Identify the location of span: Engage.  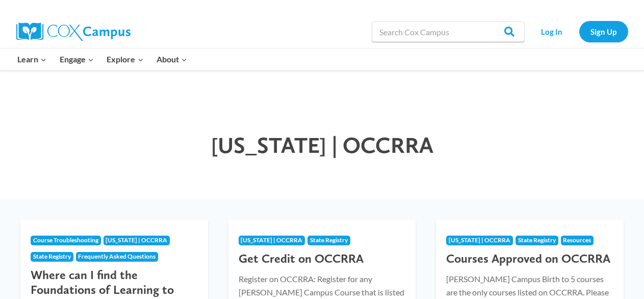
(77, 60).